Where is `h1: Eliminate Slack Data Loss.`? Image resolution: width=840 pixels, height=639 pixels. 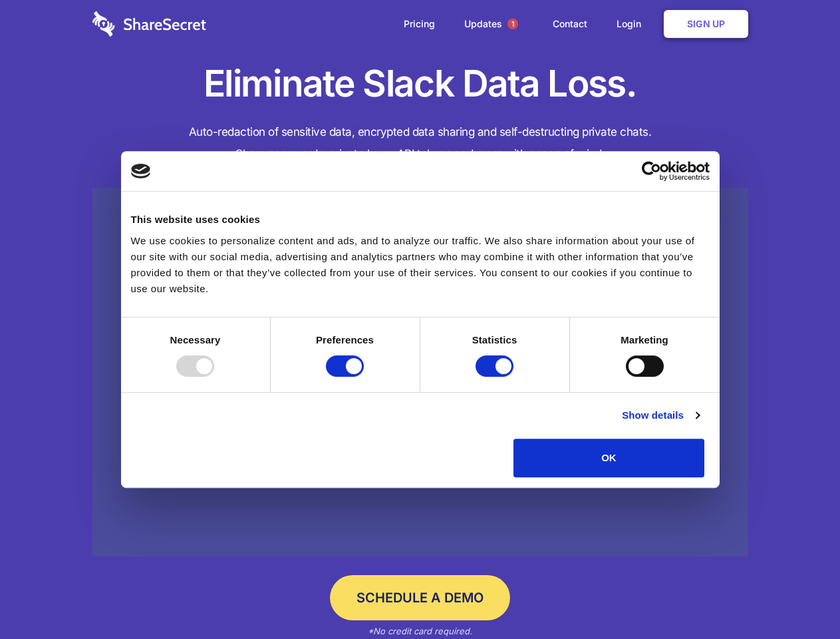 h1: Eliminate Slack Data Loss. is located at coordinates (420, 83).